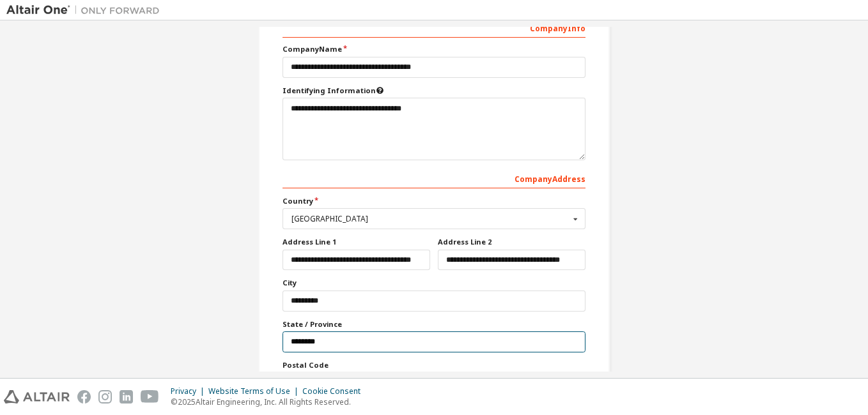 The width and height of the screenshot is (868, 415). What do you see at coordinates (434, 49) in the screenshot?
I see `label: Company Name` at bounding box center [434, 49].